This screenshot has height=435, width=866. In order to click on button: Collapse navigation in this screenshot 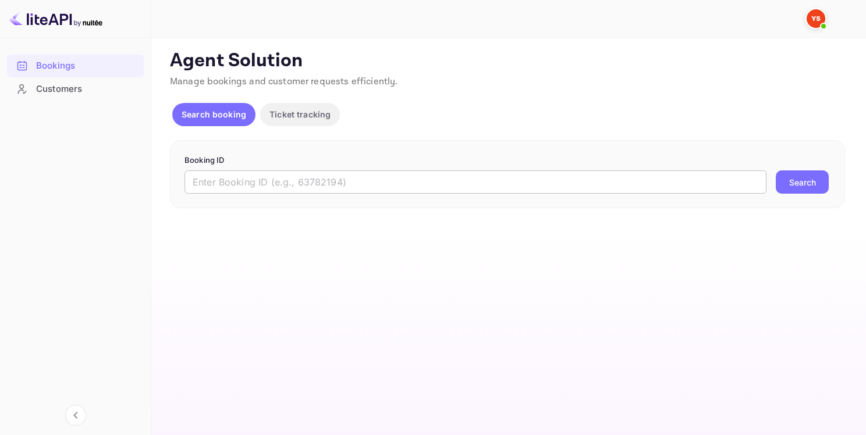, I will do `click(76, 415)`.